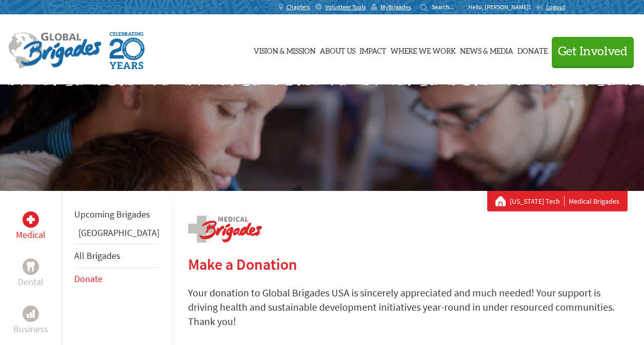  What do you see at coordinates (30, 314) in the screenshot?
I see `div: Business` at bounding box center [30, 314].